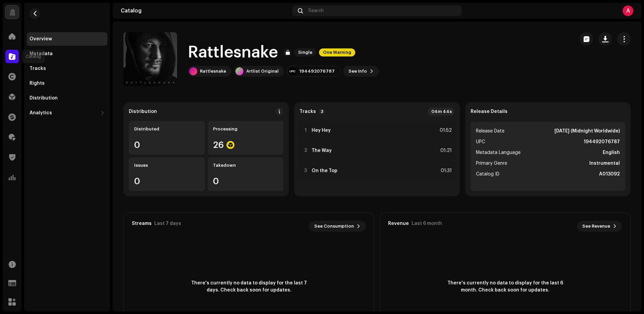  Describe the element at coordinates (246, 129) in the screenshot. I see `div: Processing` at that location.